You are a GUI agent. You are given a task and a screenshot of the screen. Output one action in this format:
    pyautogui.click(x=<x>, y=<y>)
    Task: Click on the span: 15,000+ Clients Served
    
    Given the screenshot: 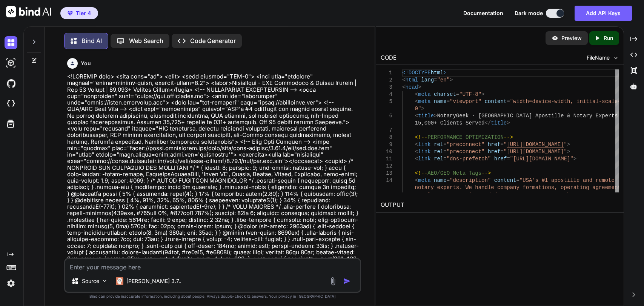 What is the action you would take?
    pyautogui.click(x=450, y=123)
    